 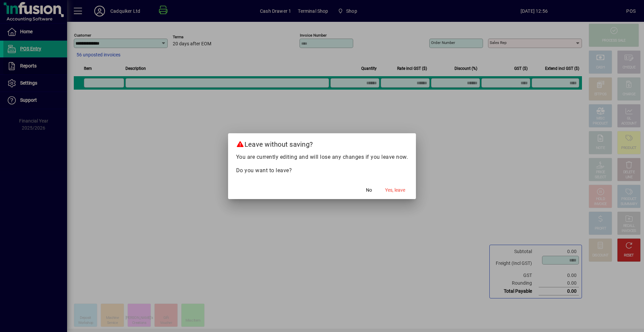 What do you see at coordinates (322, 157) in the screenshot?
I see `p: You are currently editing and will lose any changes if you leave now.` at bounding box center [322, 157].